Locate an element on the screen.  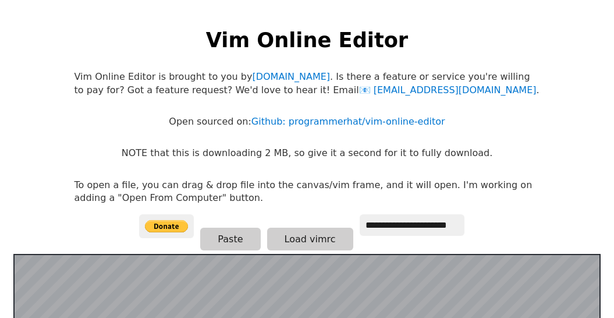
h1: Vim Online Editor is located at coordinates (307, 40).